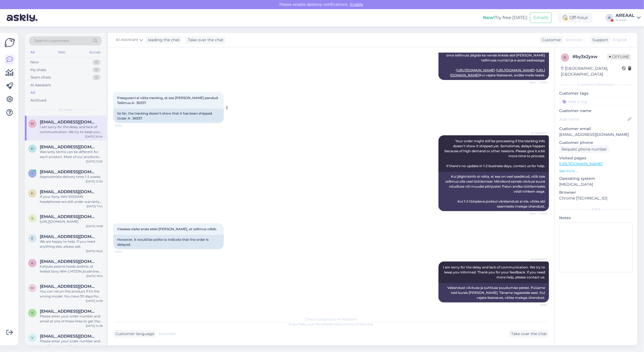  Describe the element at coordinates (69, 122) in the screenshot. I see `span: marge24roomus@gmail.com` at that location.